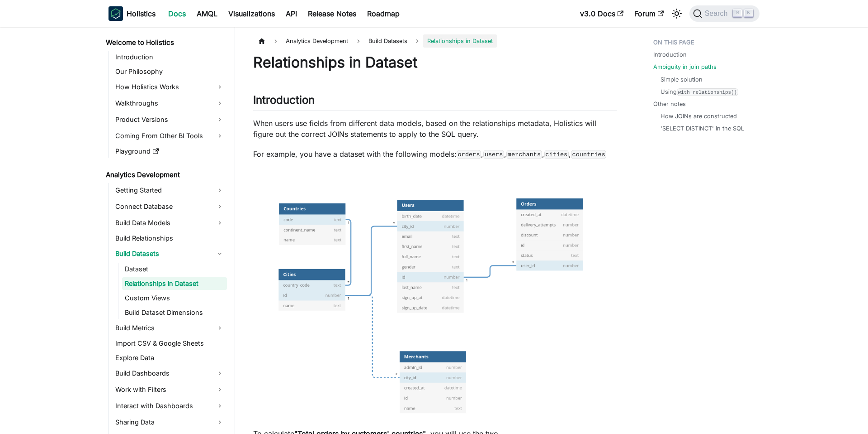 Image resolution: width=868 pixels, height=434 pixels. I want to click on h2: Introduction, so click(435, 102).